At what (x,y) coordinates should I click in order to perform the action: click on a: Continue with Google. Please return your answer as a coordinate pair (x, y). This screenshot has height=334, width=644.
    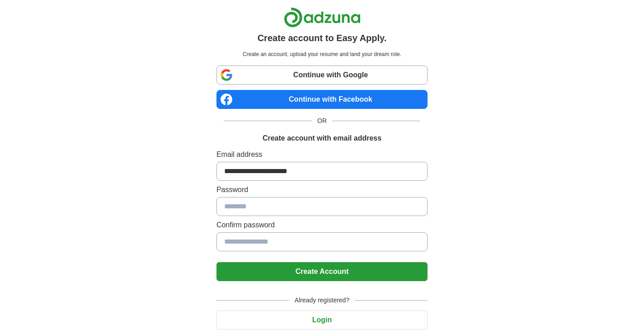
    Looking at the image, I should click on (322, 75).